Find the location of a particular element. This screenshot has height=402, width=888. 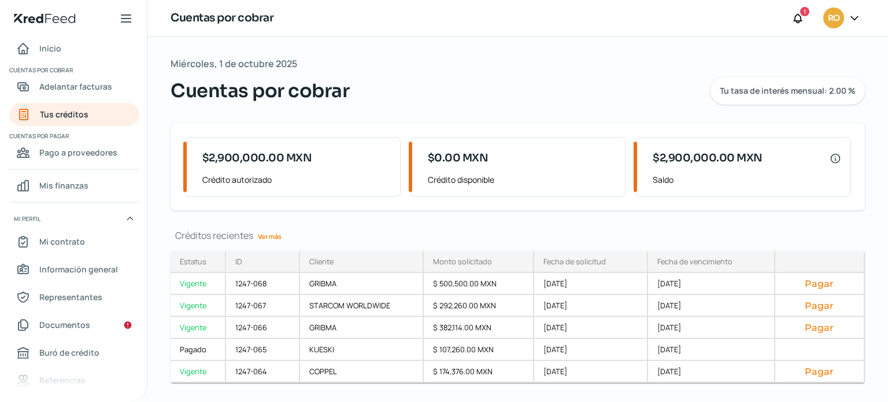

div: STARCOM WORLDWIDE is located at coordinates (361, 306).